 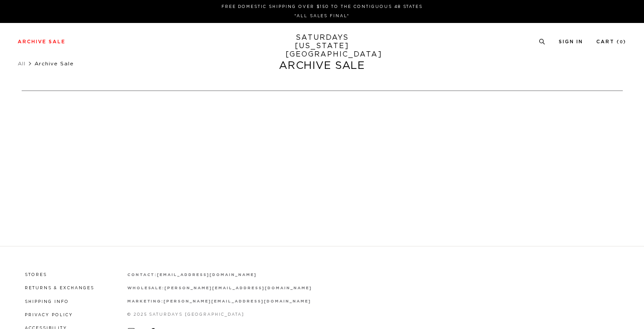 What do you see at coordinates (143, 275) in the screenshot?
I see `strong: contact:` at bounding box center [143, 275].